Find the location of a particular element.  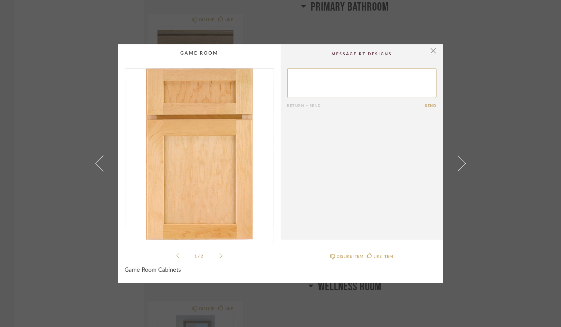

div: DISLIKE ITEM is located at coordinates (350, 256).